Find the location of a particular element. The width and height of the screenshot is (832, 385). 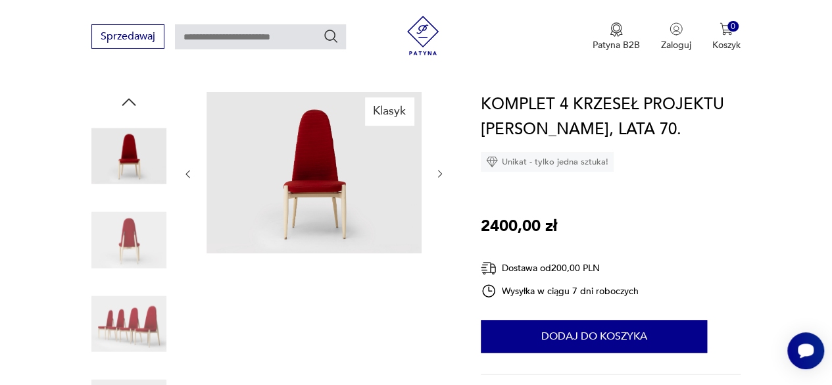

div: Unikat - tylko jedna sztuka! is located at coordinates (547, 162).